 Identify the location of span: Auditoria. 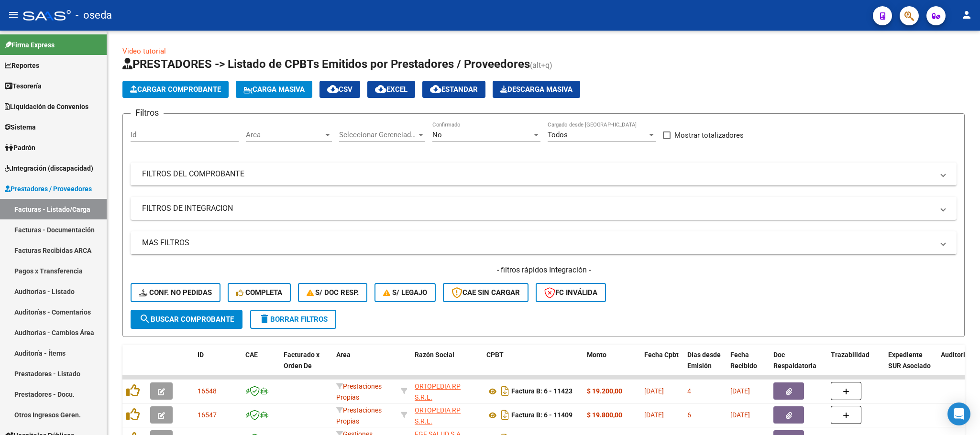
(954, 355).